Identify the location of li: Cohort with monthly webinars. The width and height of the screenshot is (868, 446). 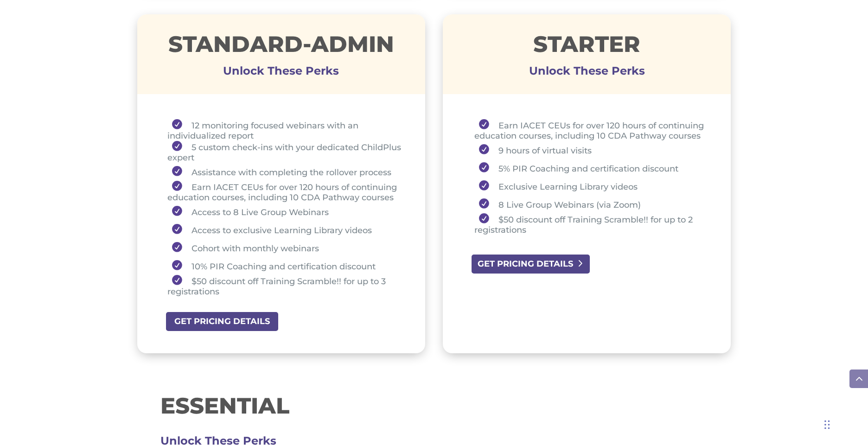
(284, 247).